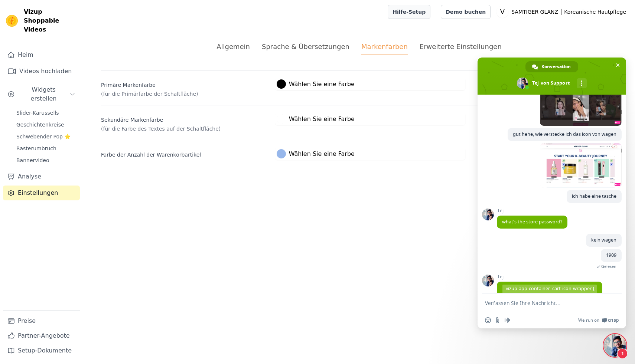 The image size is (635, 364). I want to click on font: Setup-Dokumente, so click(45, 350).